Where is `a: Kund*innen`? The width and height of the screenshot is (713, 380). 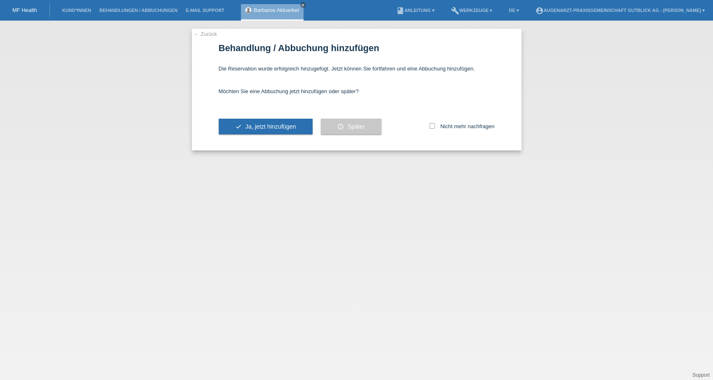 a: Kund*innen is located at coordinates (77, 10).